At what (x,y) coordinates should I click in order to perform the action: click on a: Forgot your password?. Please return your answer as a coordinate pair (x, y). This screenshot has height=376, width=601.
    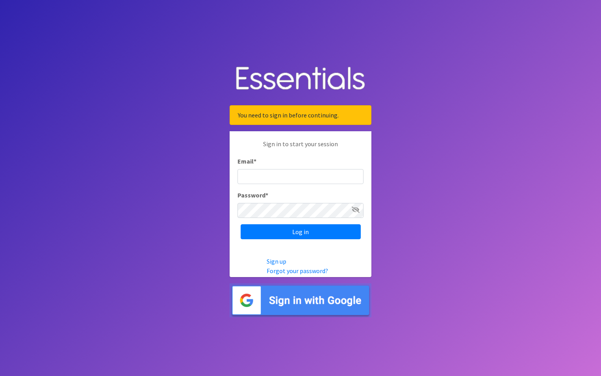
    Looking at the image, I should click on (298, 271).